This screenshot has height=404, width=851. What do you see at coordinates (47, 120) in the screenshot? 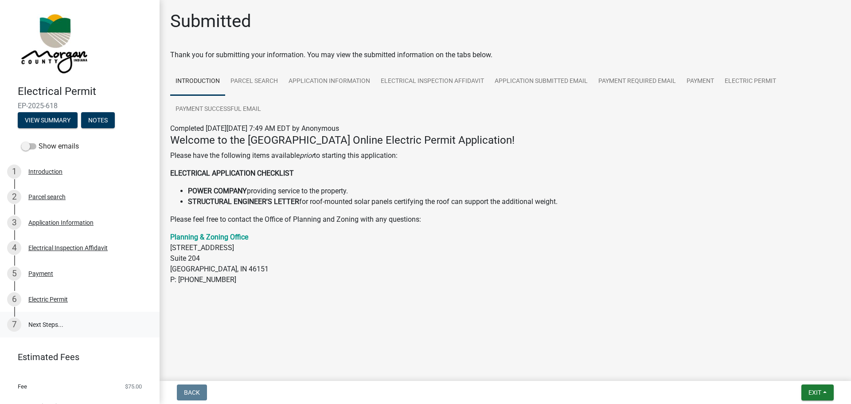
I see `button: View Summary` at bounding box center [47, 120].